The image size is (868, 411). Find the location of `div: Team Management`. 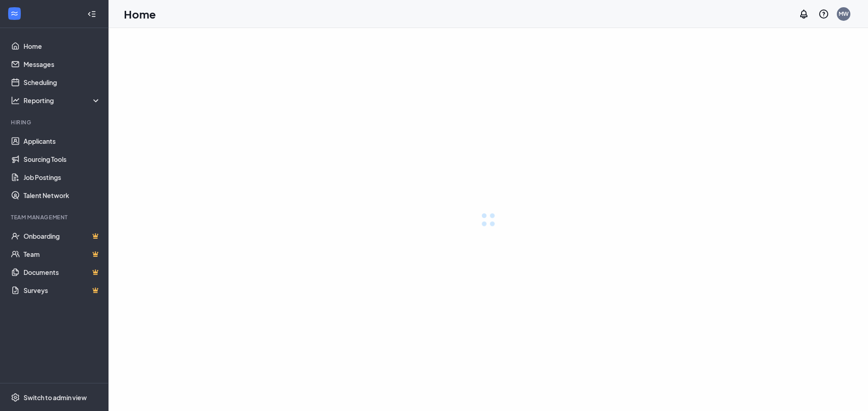

div: Team Management is located at coordinates (55, 217).